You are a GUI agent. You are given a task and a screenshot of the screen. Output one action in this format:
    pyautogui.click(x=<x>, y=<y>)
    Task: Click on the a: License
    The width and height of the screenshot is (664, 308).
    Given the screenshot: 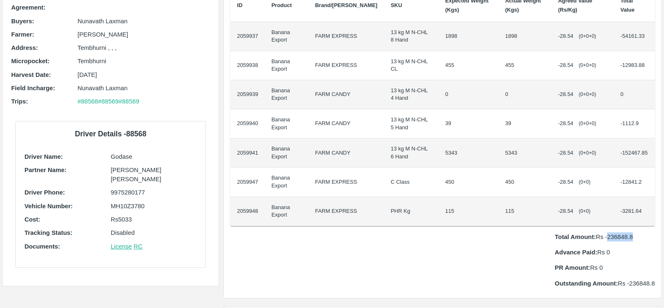 What is the action you would take?
    pyautogui.click(x=121, y=246)
    